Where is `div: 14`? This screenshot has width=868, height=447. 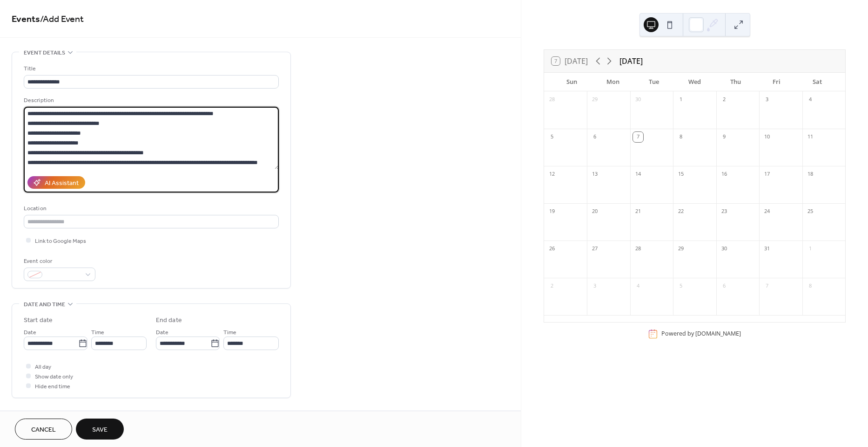 div: 14 is located at coordinates (638, 174).